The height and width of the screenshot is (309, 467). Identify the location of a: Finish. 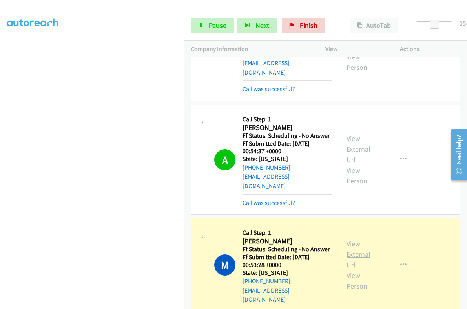
(303, 25).